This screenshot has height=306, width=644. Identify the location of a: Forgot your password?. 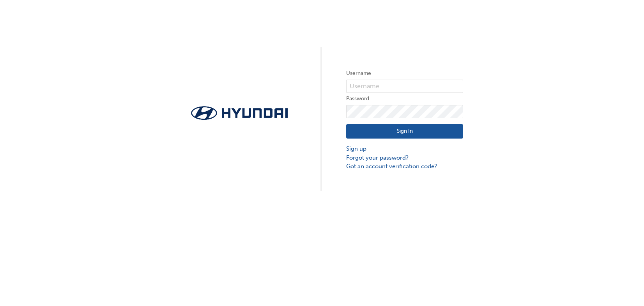
(405, 158).